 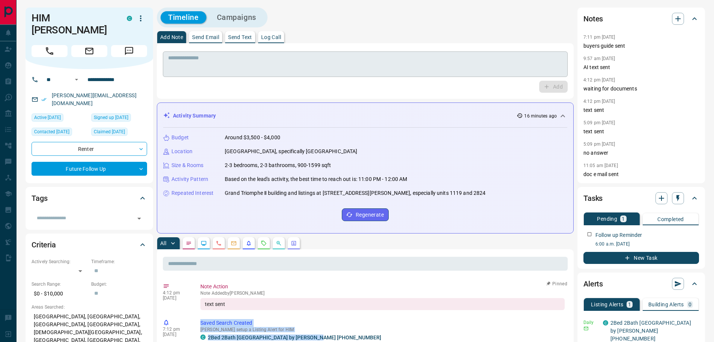 What do you see at coordinates (278, 165) in the screenshot?
I see `p: 2-3 bedrooms, 2-3 bathrooms, 900-1599 sqft` at bounding box center [278, 165].